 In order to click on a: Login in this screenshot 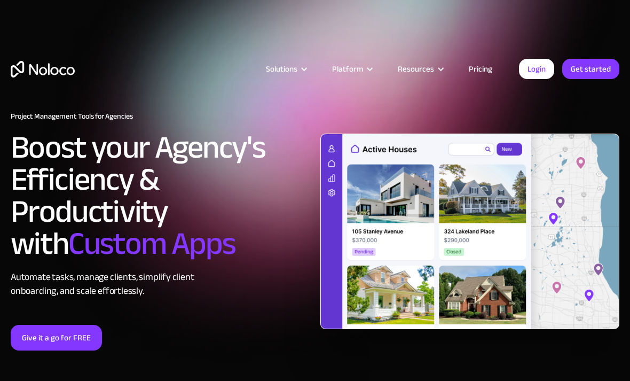, I will do `click(537, 69)`.